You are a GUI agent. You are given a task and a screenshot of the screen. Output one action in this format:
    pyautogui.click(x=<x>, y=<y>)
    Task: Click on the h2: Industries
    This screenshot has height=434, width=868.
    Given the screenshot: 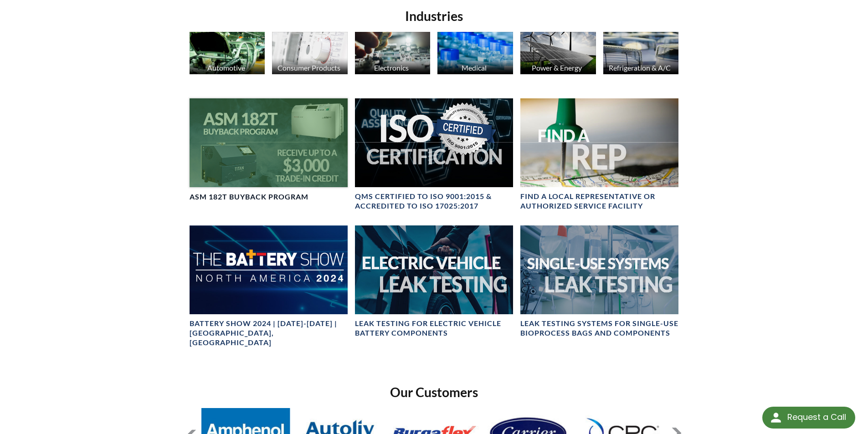 What is the action you would take?
    pyautogui.click(x=434, y=16)
    